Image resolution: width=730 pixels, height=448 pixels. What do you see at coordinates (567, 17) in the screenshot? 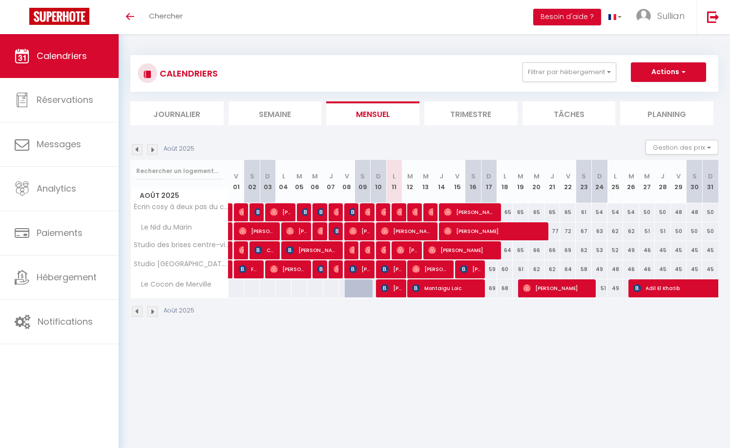
I see `button: Besoin d'aide ?` at bounding box center [567, 17].